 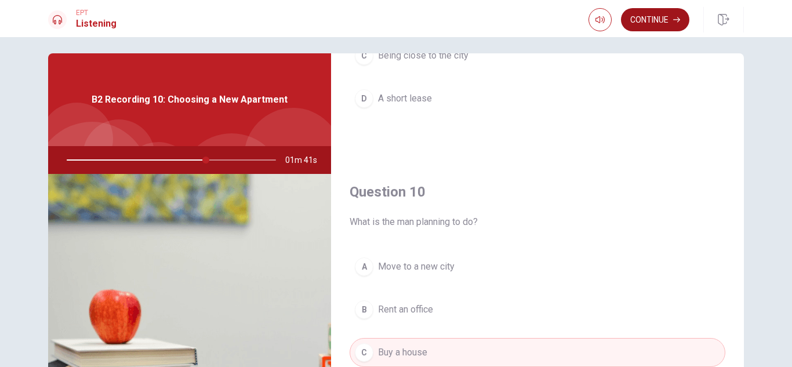 What do you see at coordinates (96, 13) in the screenshot?
I see `span: EPT` at bounding box center [96, 13].